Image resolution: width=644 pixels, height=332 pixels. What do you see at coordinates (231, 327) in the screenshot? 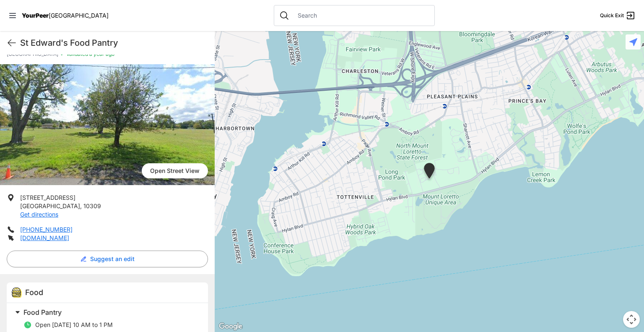
I see `img: Google` at bounding box center [231, 327].